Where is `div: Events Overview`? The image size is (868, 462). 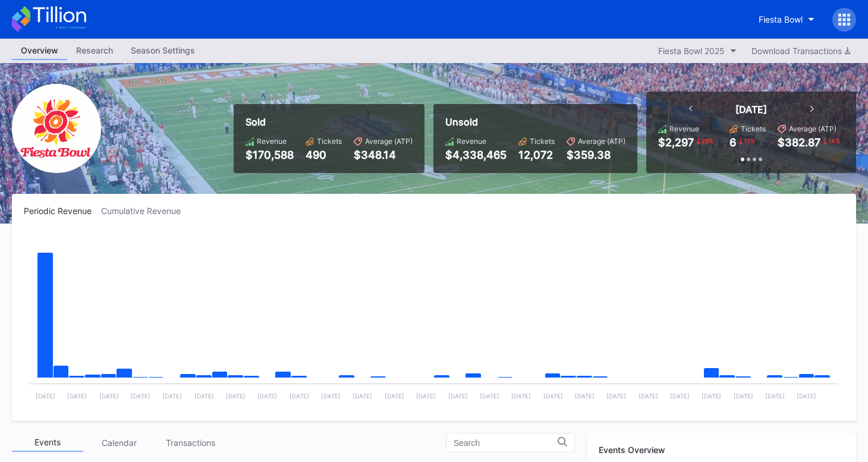 div: Events Overview is located at coordinates (721, 450).